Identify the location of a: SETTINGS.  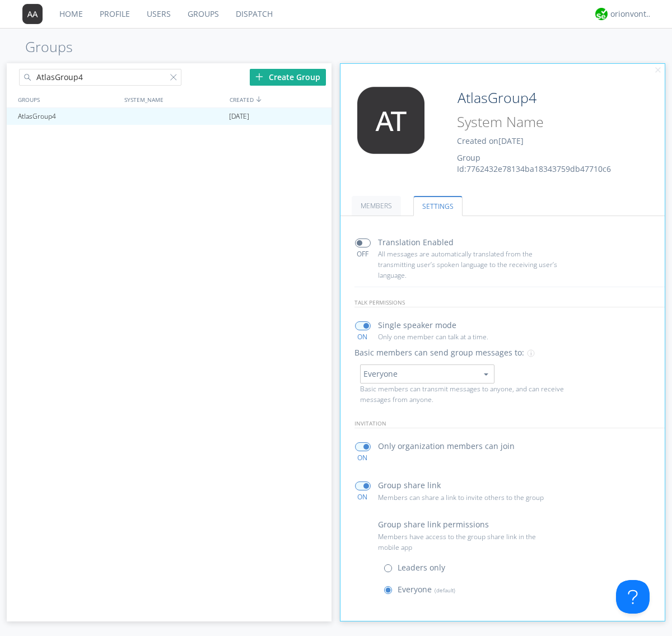
(438, 206).